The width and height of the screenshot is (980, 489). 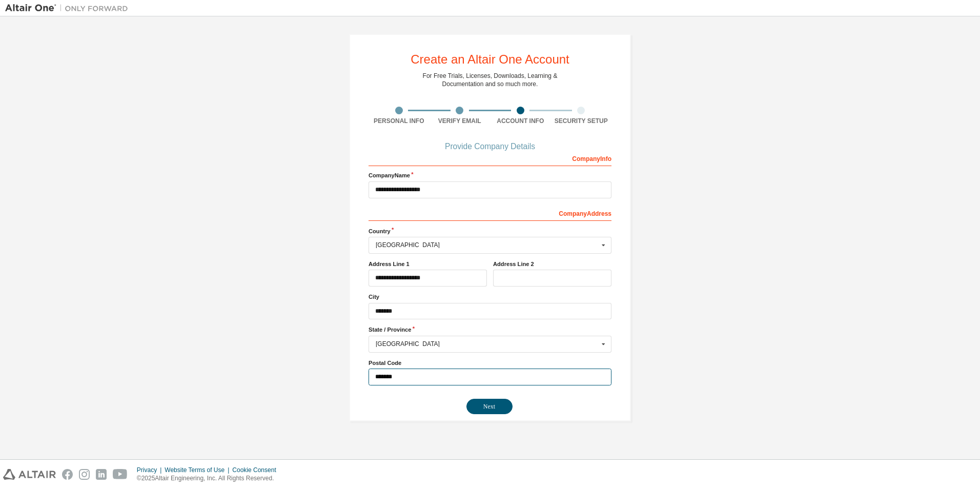 I want to click on p: © 2025 Altair Engineering, Inc. All Rights Reserved., so click(x=209, y=478).